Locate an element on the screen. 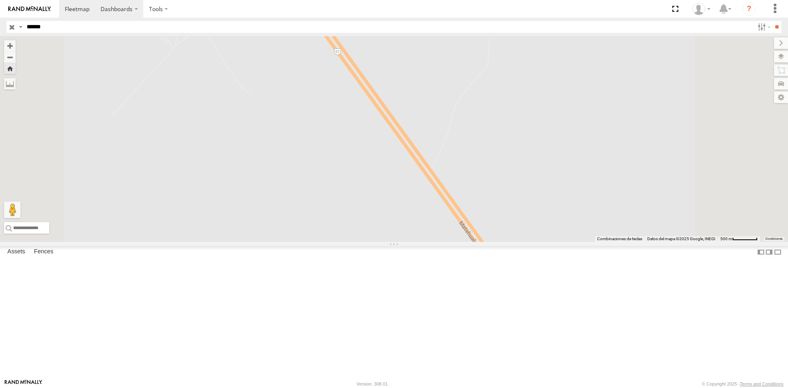 Image resolution: width=788 pixels, height=388 pixels. a: Visit our Website is located at coordinates (23, 384).